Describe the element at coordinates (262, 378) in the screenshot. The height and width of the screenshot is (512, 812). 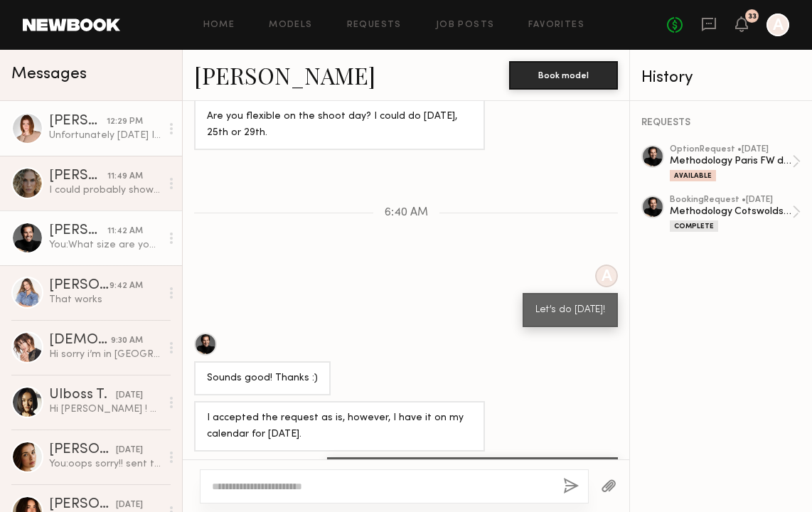
I see `div: Sounds good! Thanks :)` at that location.